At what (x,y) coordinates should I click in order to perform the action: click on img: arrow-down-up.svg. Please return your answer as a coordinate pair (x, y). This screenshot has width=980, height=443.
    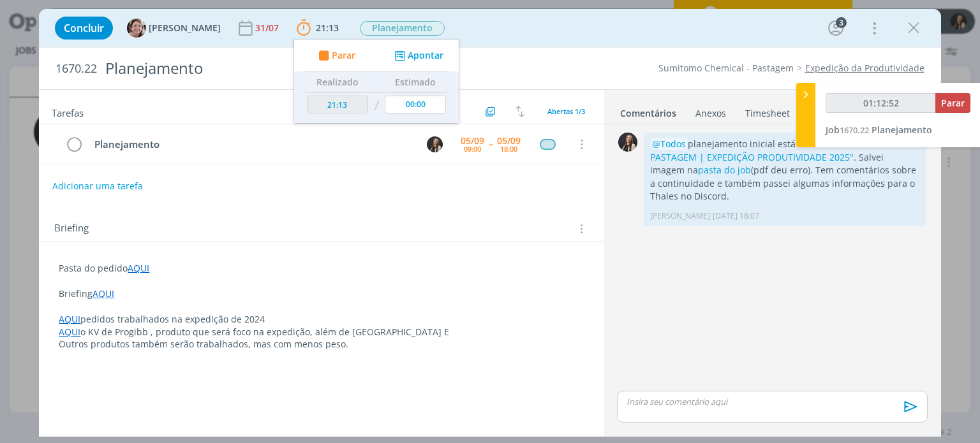
    Looking at the image, I should click on (520, 112).